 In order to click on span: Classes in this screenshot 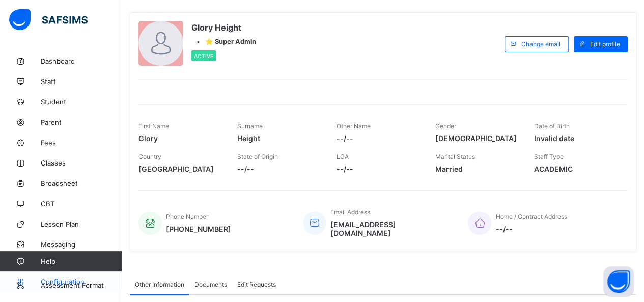, I will do `click(82, 164)`.